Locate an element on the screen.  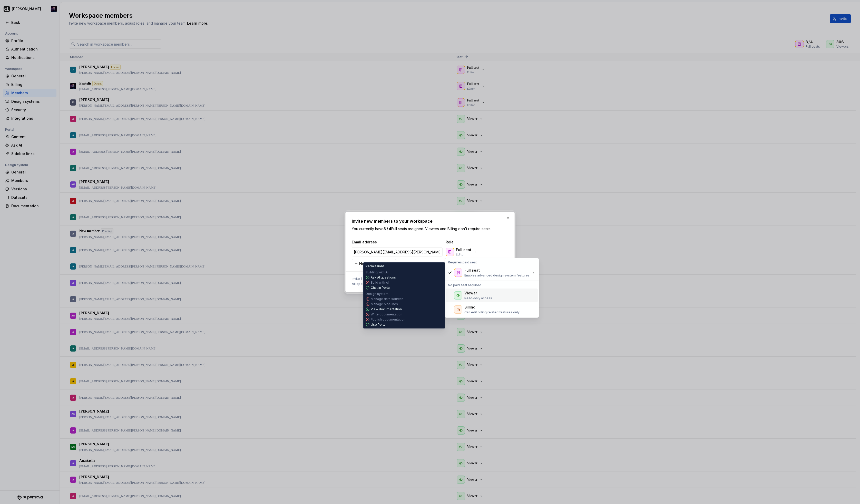
div: No paid seat required is located at coordinates (492, 285).